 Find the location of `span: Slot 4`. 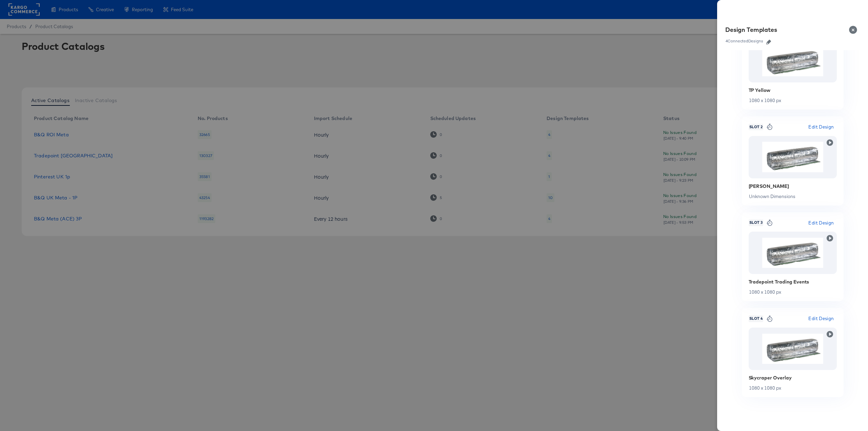

span: Slot 4 is located at coordinates (756, 319).